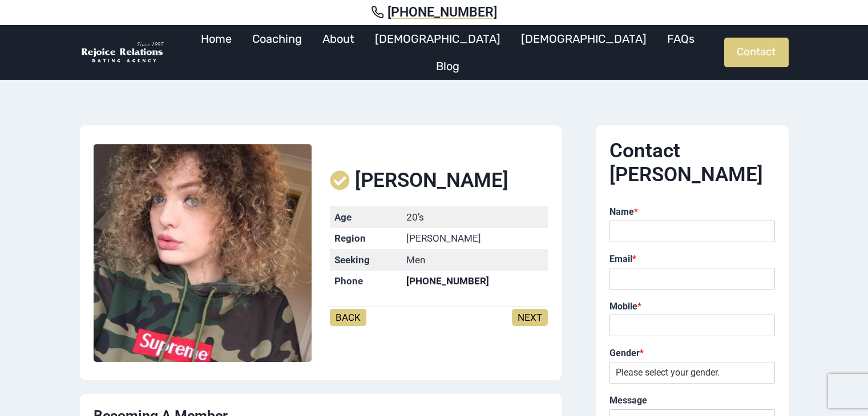 The width and height of the screenshot is (868, 416). I want to click on input: Mobile, so click(692, 325).